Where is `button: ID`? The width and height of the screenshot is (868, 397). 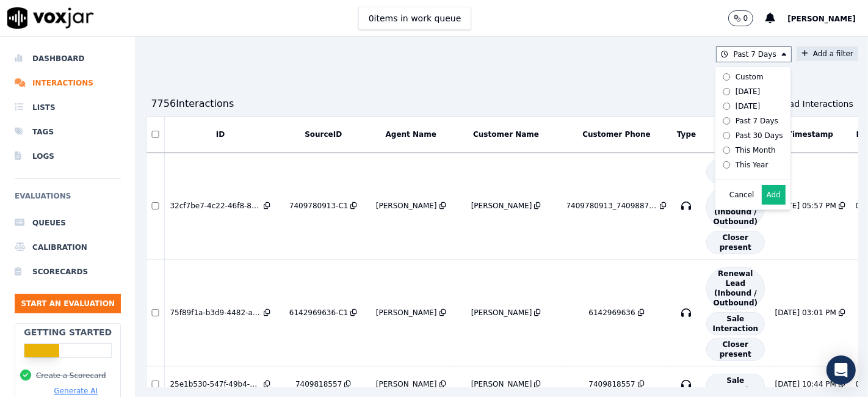
button: ID is located at coordinates (220, 135).